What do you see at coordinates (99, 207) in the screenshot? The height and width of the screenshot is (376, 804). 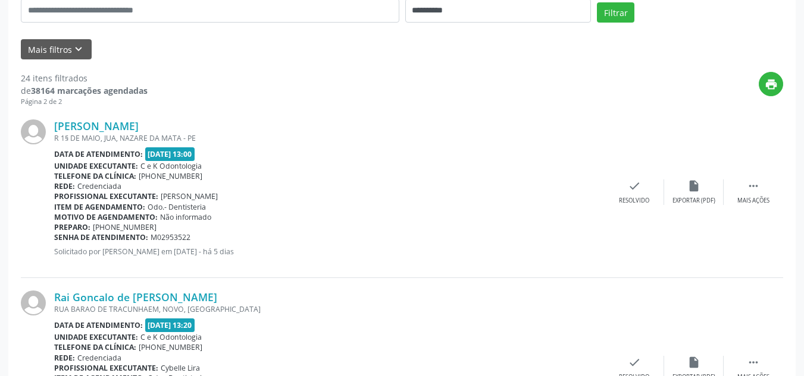 I see `b: Item de agendamento:` at bounding box center [99, 207].